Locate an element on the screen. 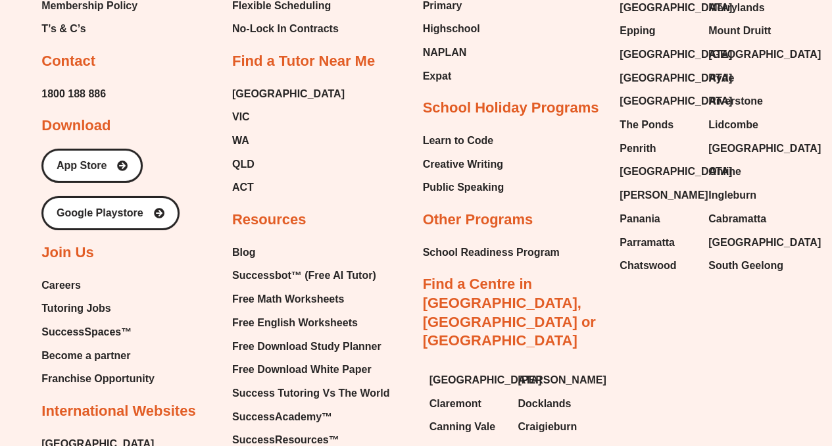 This screenshot has height=446, width=832. span: Tutoring Jobs is located at coordinates (76, 308).